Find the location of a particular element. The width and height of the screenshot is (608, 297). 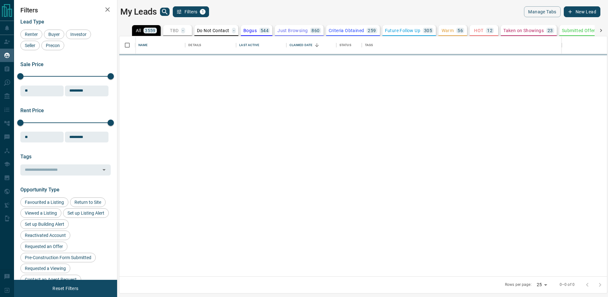

p: 305 is located at coordinates (428, 31).